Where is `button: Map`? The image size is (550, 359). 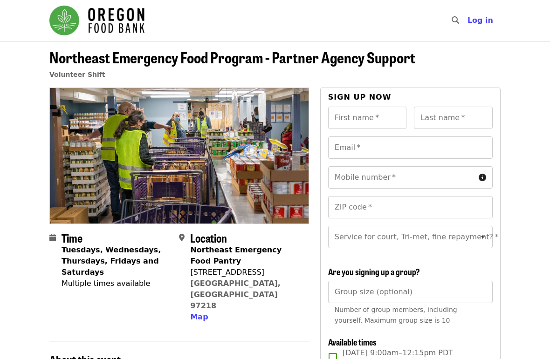
button: Map is located at coordinates (199, 317).